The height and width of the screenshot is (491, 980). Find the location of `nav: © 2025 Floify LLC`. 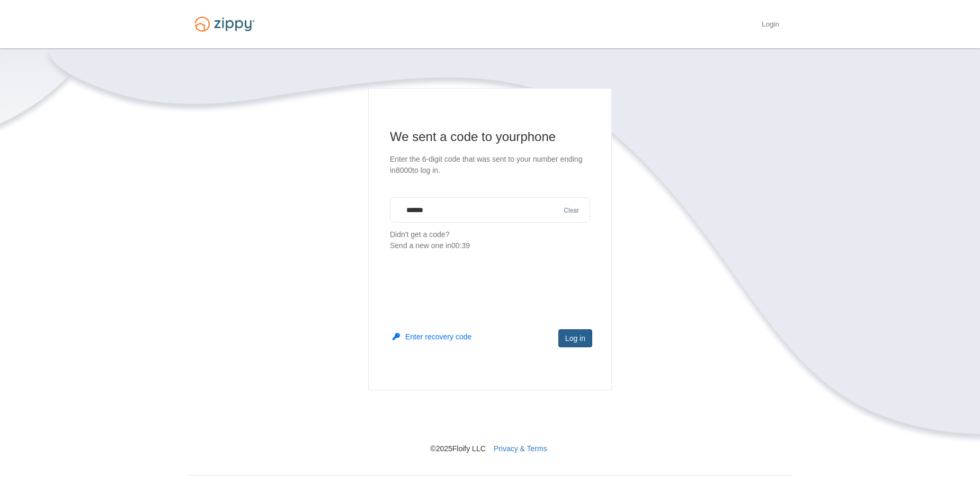

nav: © 2025 Floify LLC is located at coordinates (490, 422).